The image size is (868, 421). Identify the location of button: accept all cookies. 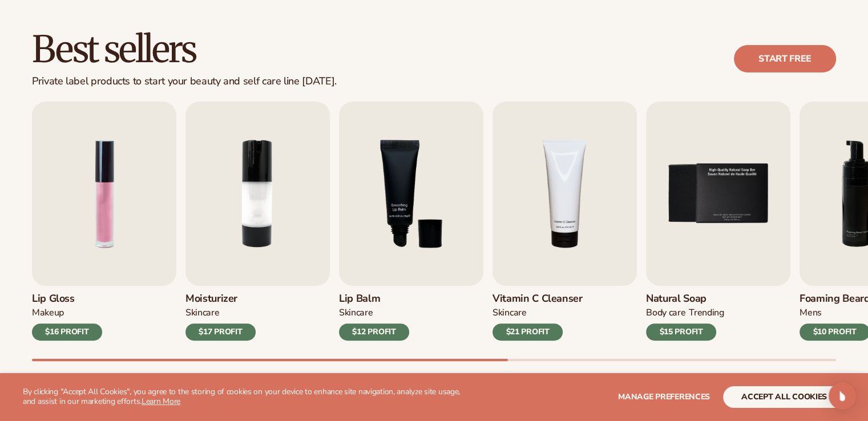
(784, 397).